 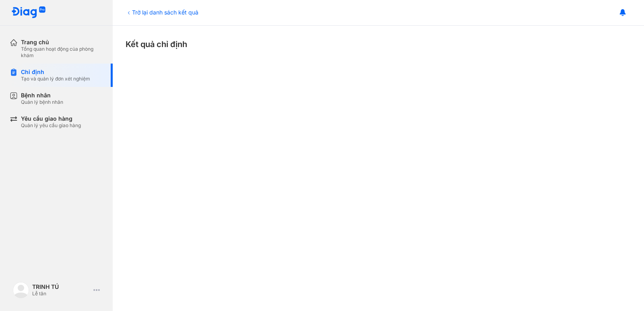 What do you see at coordinates (42, 96) in the screenshot?
I see `div: Bệnh nhân` at bounding box center [42, 96].